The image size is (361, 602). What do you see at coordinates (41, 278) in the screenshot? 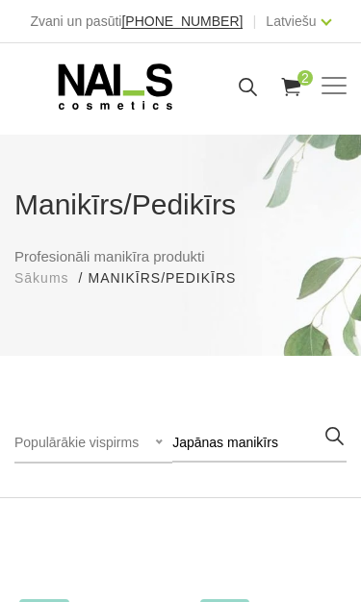
I see `span: Sākums` at bounding box center [41, 278].